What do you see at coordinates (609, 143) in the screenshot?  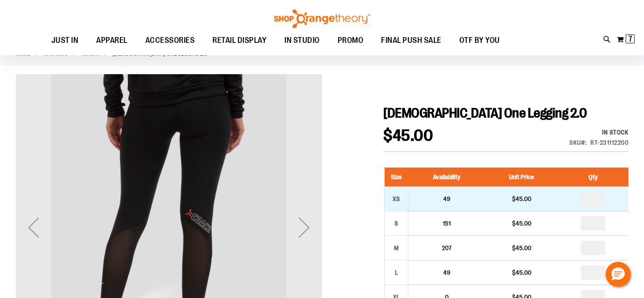 I see `div: RT-231112200` at bounding box center [609, 143].